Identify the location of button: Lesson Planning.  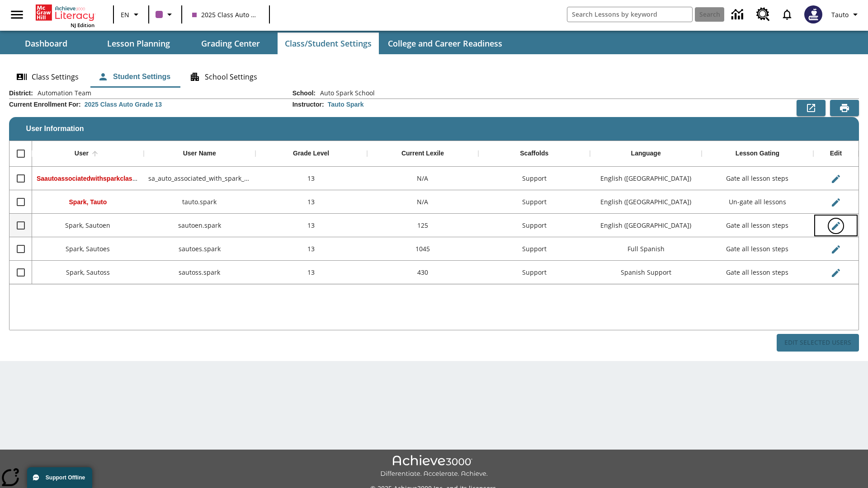
(138, 43).